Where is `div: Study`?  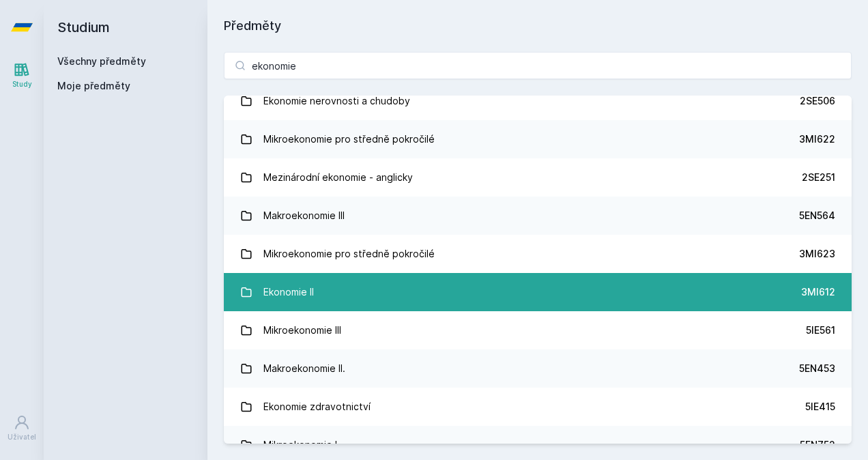
div: Study is located at coordinates (22, 84).